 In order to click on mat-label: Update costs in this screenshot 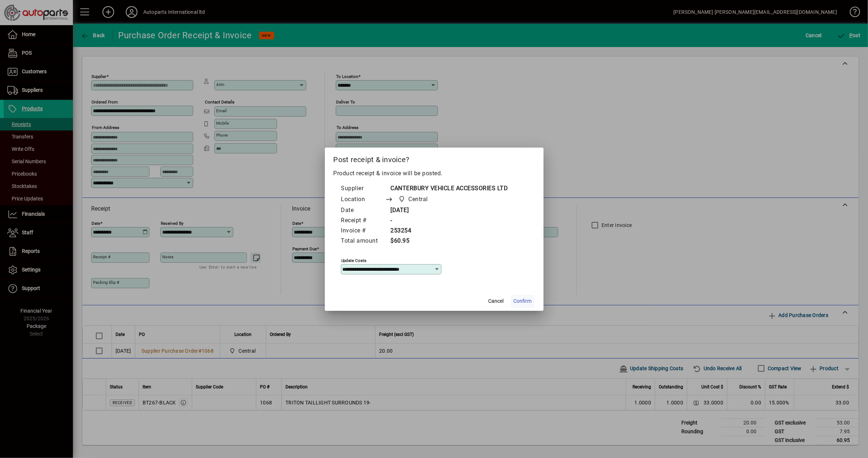, I will do `click(354, 260)`.